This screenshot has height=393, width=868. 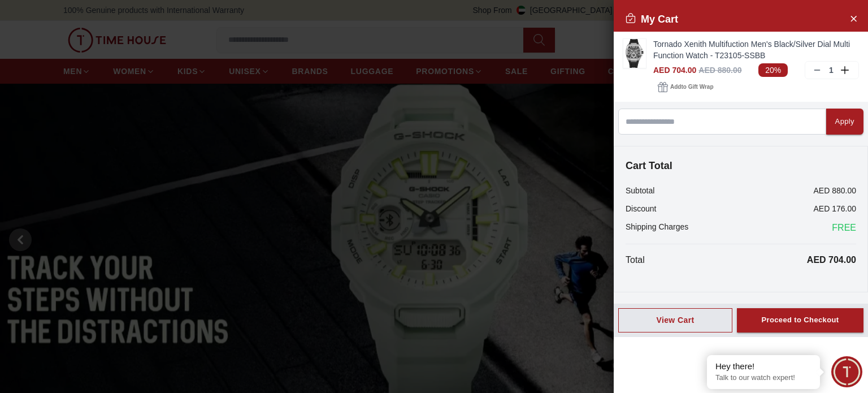 I want to click on p: AED 880.00, so click(x=836, y=191).